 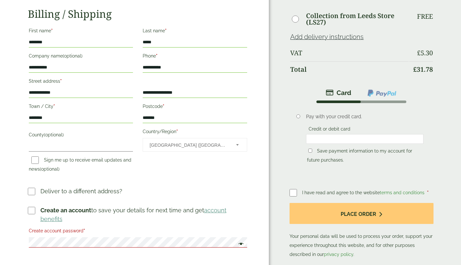 I want to click on p: to save your details for next time and get, so click(x=144, y=215).